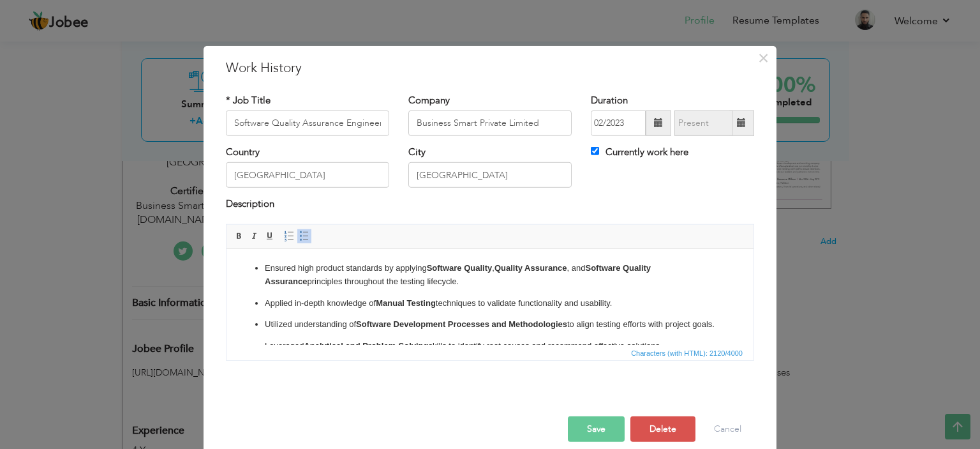 The width and height of the screenshot is (980, 449). I want to click on a: Underline, so click(270, 237).